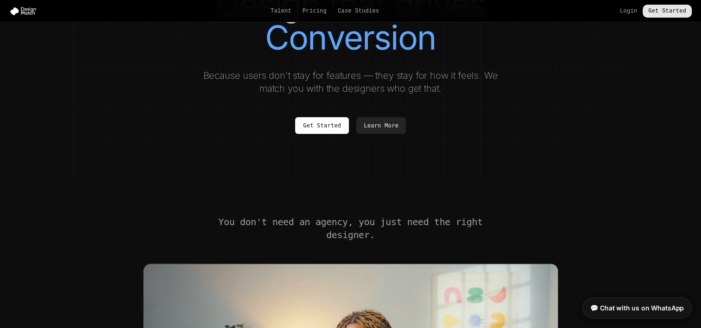 The image size is (701, 328). I want to click on a: Talent, so click(281, 11).